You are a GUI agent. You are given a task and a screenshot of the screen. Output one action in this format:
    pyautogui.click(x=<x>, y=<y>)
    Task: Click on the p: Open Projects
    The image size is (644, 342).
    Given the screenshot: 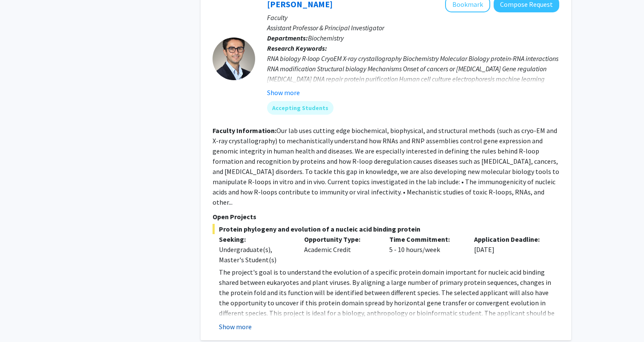 What is the action you would take?
    pyautogui.click(x=386, y=217)
    